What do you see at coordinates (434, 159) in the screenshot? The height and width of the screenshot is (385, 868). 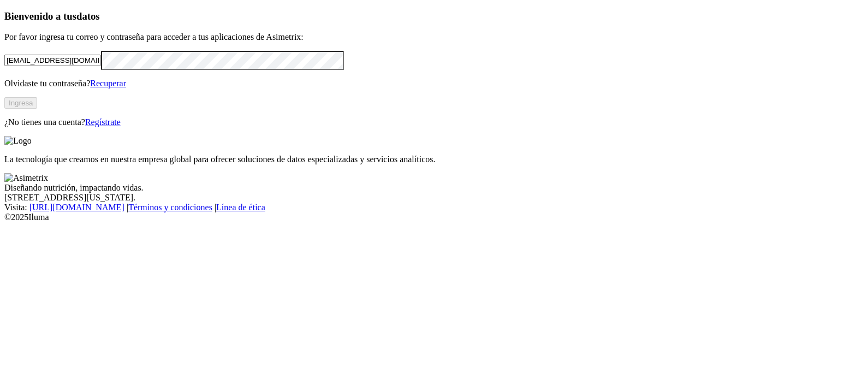 I see `p: La tecnología que creamos en nuestra empresa global para ofrecer soluciones de datos especializad...` at bounding box center [434, 159].